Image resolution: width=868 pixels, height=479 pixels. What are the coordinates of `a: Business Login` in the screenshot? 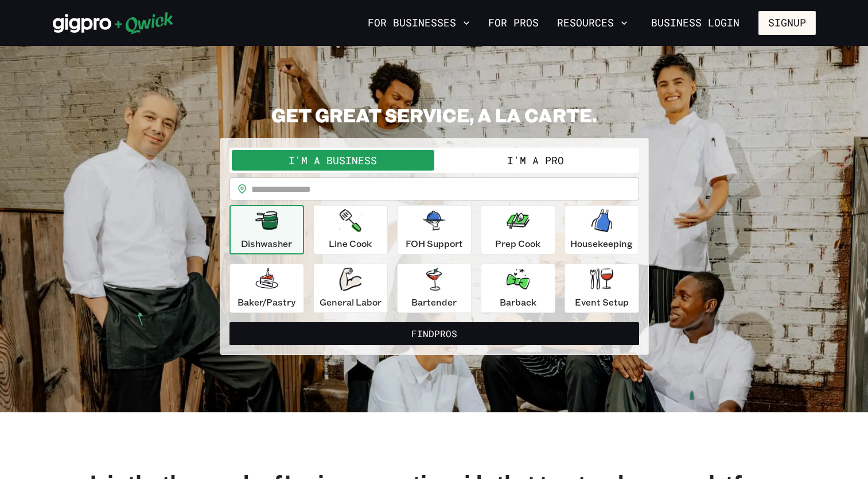 It's located at (695, 23).